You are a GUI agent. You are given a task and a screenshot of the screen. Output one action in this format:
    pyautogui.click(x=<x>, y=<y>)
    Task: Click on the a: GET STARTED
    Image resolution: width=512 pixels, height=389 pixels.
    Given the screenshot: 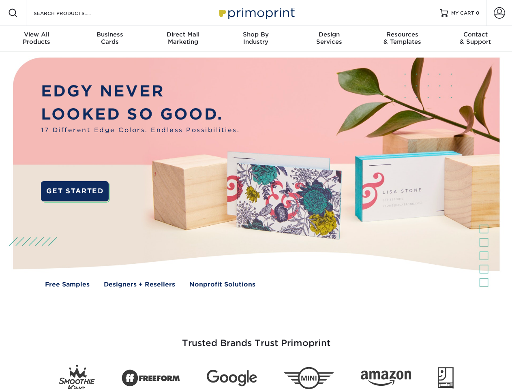 What is the action you would take?
    pyautogui.click(x=75, y=191)
    